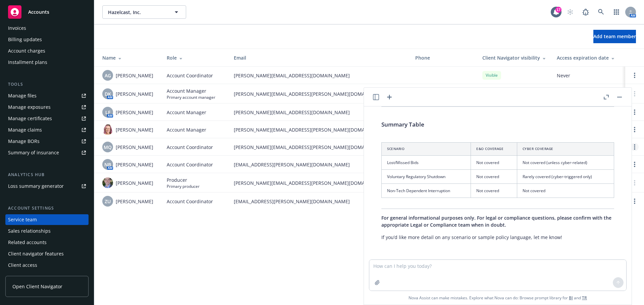 The height and width of the screenshot is (305, 644). I want to click on span: LF, so click(107, 112).